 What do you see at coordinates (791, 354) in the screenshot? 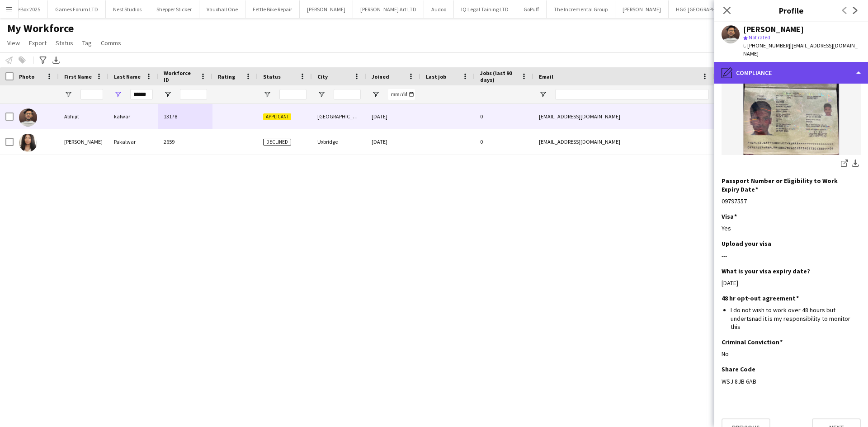
I see `div: No` at bounding box center [791, 354].